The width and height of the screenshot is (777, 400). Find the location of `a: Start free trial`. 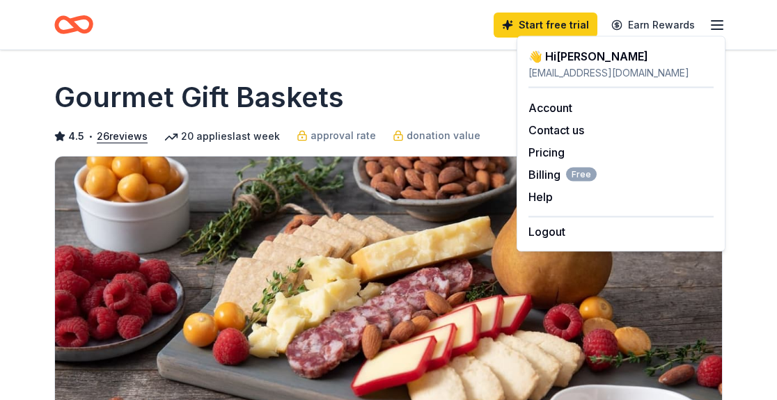

a: Start free trial is located at coordinates (545, 25).